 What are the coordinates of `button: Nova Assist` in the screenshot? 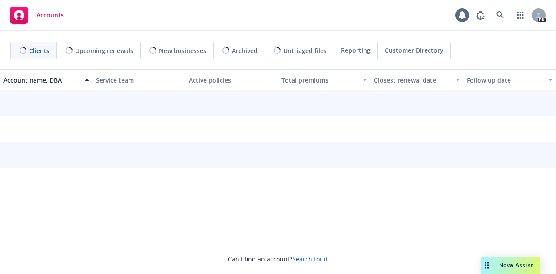 It's located at (511, 265).